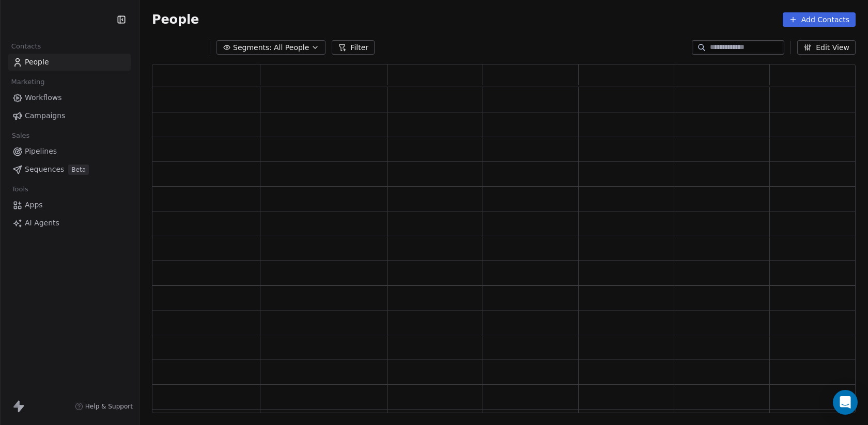 The height and width of the screenshot is (425, 868). I want to click on span: Pipelines, so click(41, 151).